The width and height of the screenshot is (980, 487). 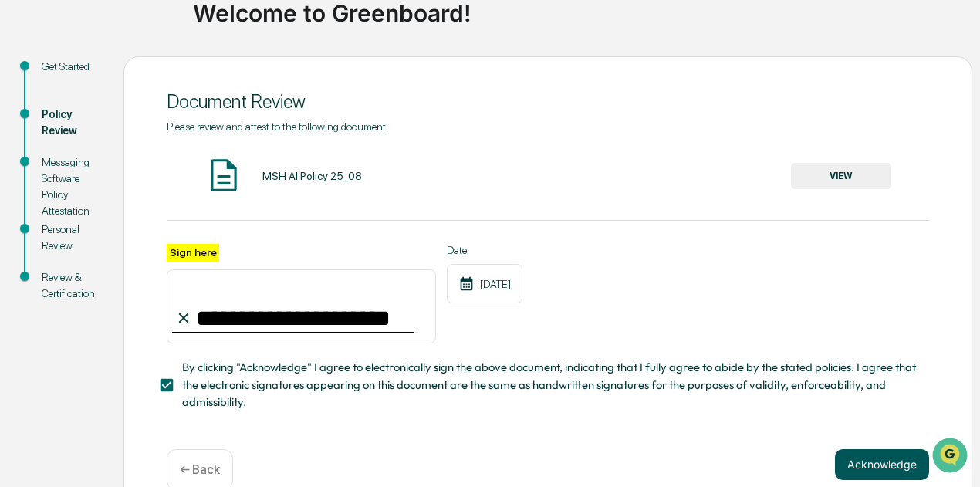 I want to click on div: MSH AI Policy 25_08, so click(x=312, y=176).